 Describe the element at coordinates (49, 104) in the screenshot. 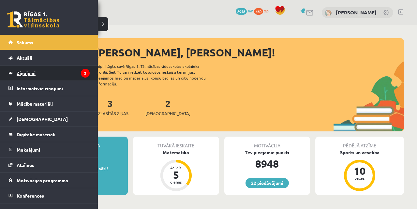

I see `a: Mācību materiāli` at that location.